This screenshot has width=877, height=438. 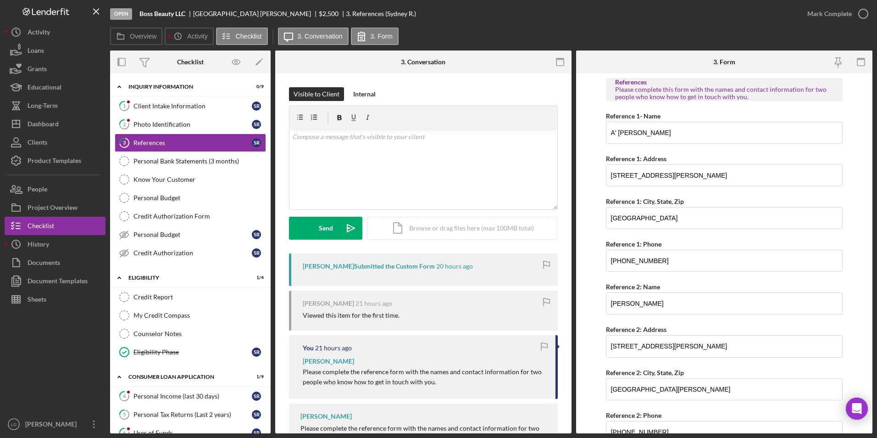 What do you see at coordinates (633, 116) in the screenshot?
I see `label: Reference 1- Name` at bounding box center [633, 116].